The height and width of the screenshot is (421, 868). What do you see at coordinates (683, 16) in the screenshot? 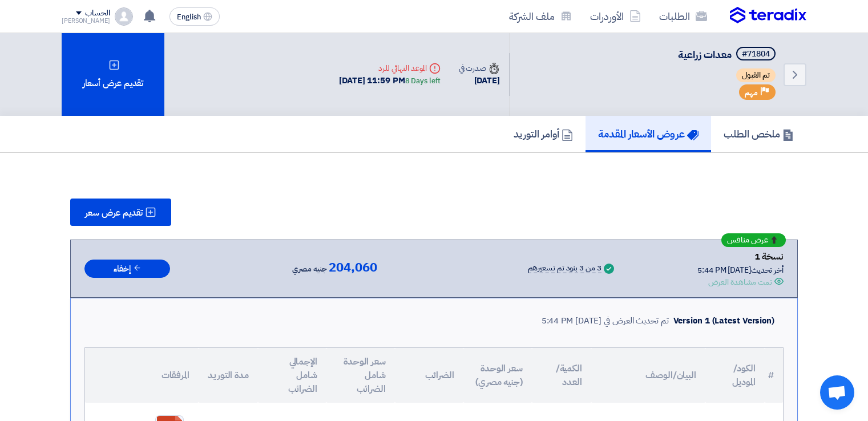
I see `a: الطلبات` at bounding box center [683, 16].